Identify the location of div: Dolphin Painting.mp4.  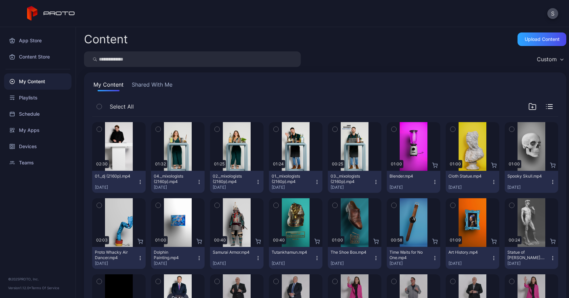
(172, 255).